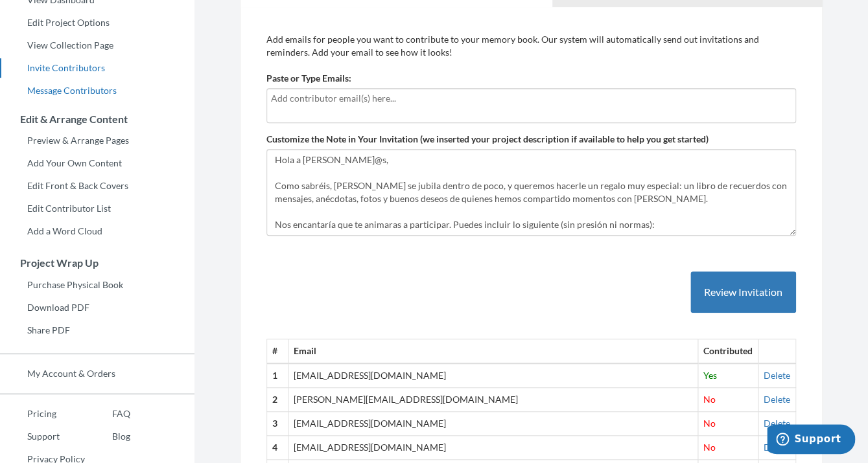 The width and height of the screenshot is (868, 463). What do you see at coordinates (531, 98) in the screenshot?
I see `input: Add contributor email(s) here...` at bounding box center [531, 98].